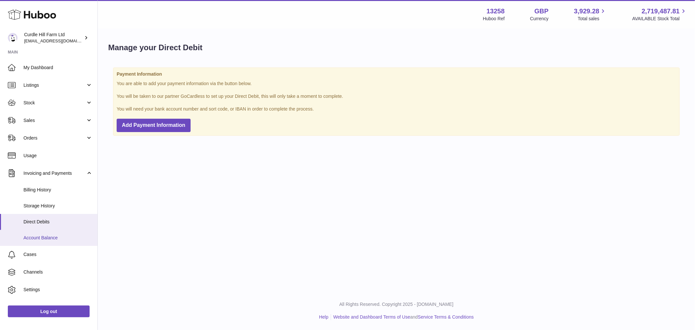 Image resolution: width=695 pixels, height=330 pixels. I want to click on strong: GBP, so click(541, 11).